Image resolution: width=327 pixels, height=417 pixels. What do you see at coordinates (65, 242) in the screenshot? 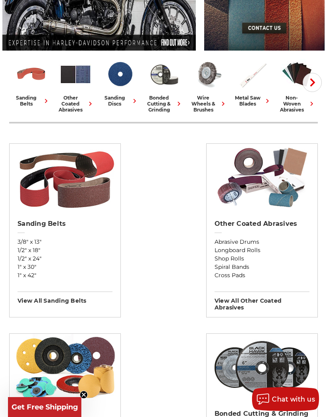
I see `a: 3/8" x 13"` at bounding box center [65, 242].